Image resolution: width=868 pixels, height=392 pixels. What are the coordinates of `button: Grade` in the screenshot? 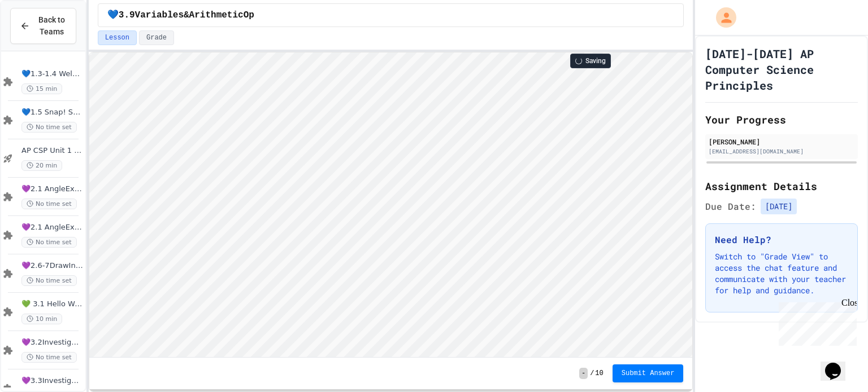 It's located at (156, 38).